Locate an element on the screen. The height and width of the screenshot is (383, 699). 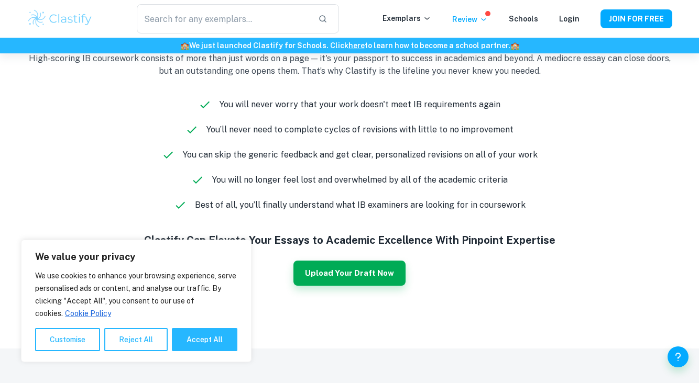
a: Login is located at coordinates (569, 19).